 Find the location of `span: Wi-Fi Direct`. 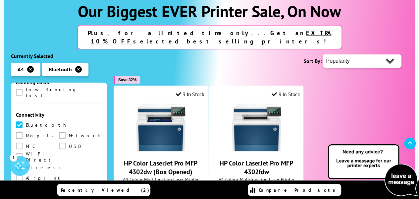

span: Wi-Fi Direct is located at coordinates (42, 157).